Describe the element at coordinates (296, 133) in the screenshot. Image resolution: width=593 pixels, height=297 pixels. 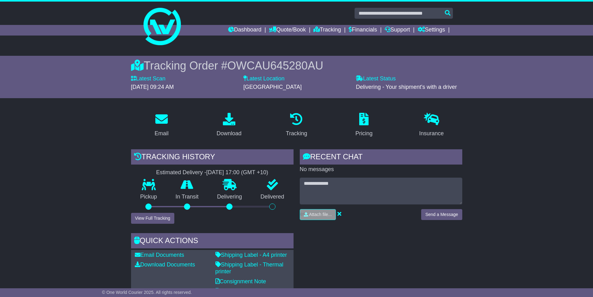
I see `div: Tracking` at that location.